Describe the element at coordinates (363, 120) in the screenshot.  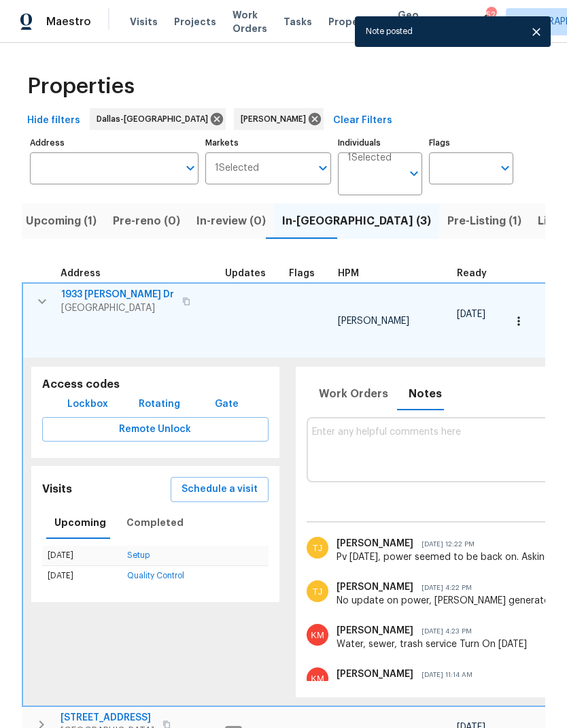
I see `button: Clear Filters` at that location.